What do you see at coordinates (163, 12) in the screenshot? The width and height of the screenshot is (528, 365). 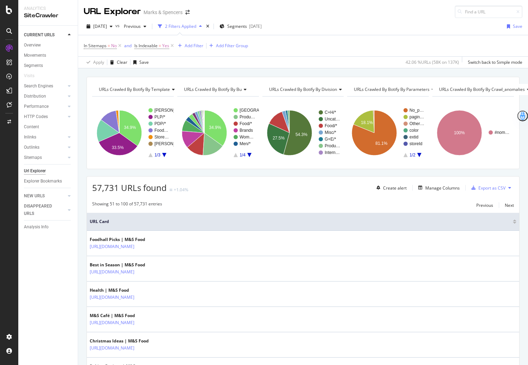 I see `div: Marks & Spencers` at bounding box center [163, 12].